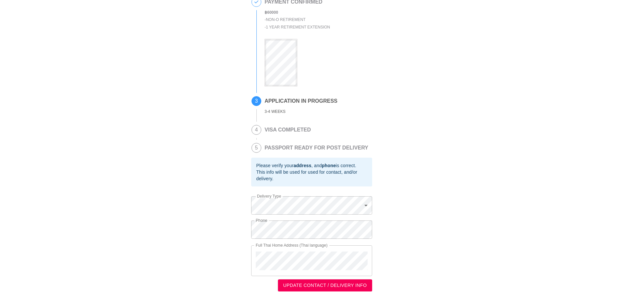 The height and width of the screenshot is (298, 623). What do you see at coordinates (301, 101) in the screenshot?
I see `h2: APPLICATION IN PROGRESS` at bounding box center [301, 101].